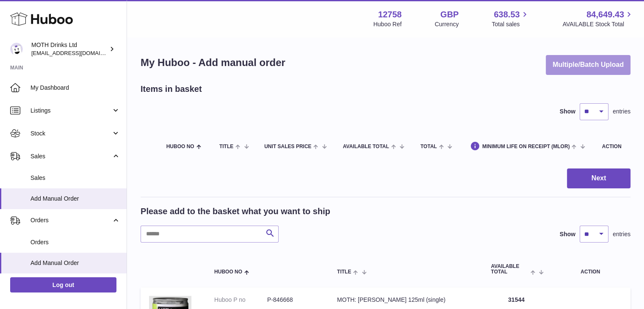  What do you see at coordinates (447, 24) in the screenshot?
I see `div: Currency` at bounding box center [447, 24].